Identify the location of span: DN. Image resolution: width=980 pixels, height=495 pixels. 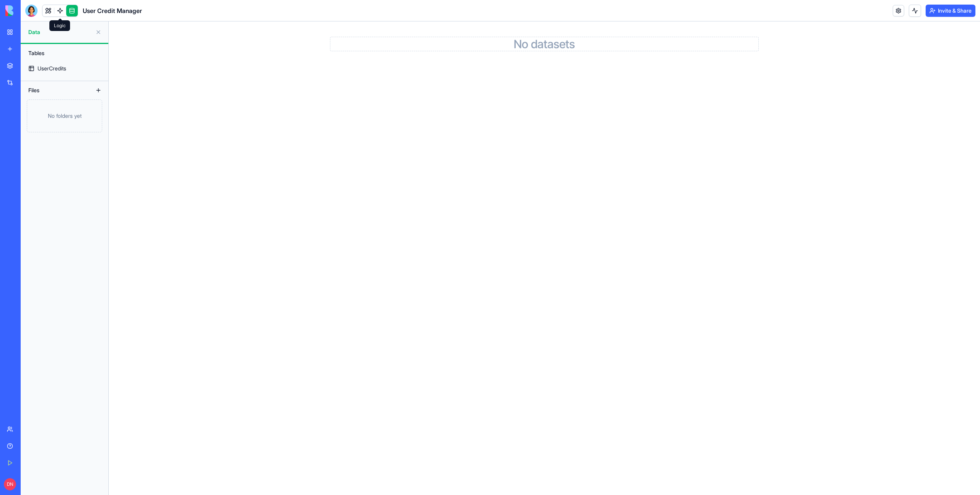
(10, 484).